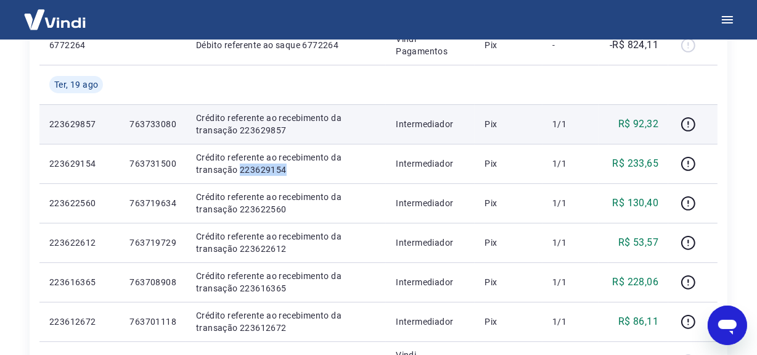  What do you see at coordinates (636, 203) in the screenshot?
I see `p: R$ 130,40` at bounding box center [636, 203].